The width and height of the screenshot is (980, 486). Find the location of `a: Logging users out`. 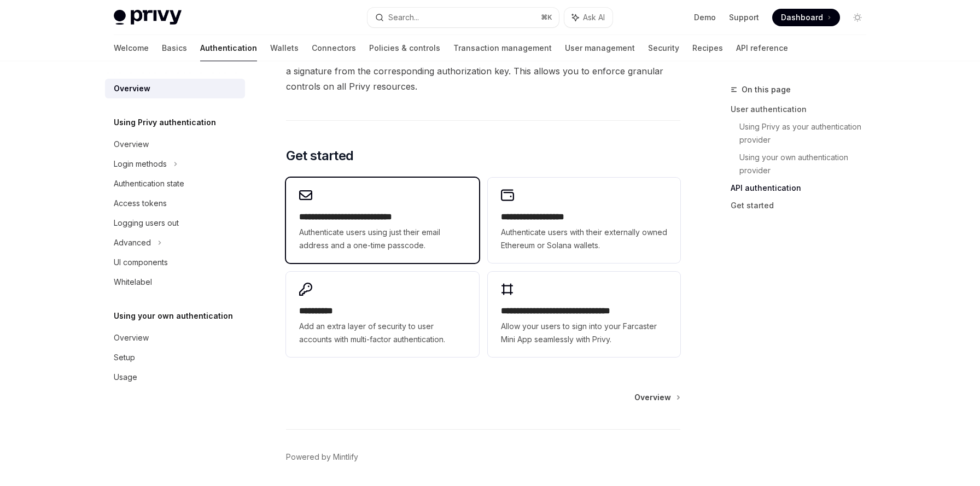

a: Logging users out is located at coordinates (175, 223).